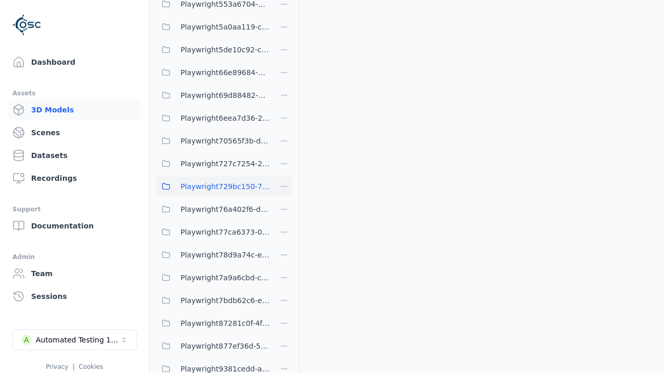 Image resolution: width=664 pixels, height=373 pixels. Describe the element at coordinates (78, 340) in the screenshot. I see `div: Automated Testing 1 - Playwright` at that location.